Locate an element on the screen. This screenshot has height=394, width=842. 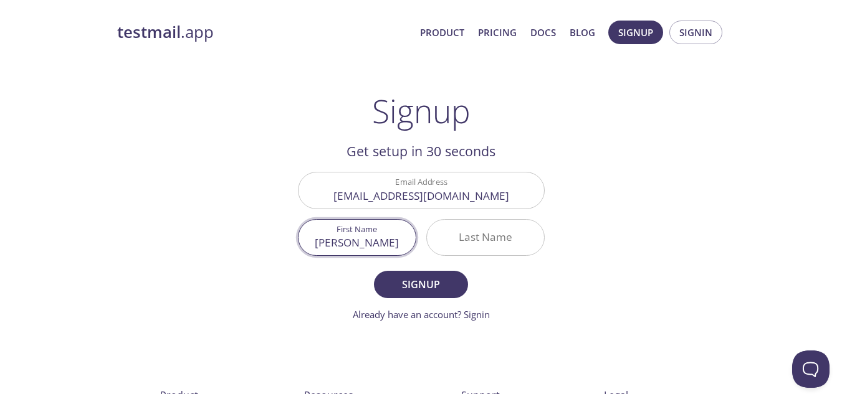
button: Signin is located at coordinates (695, 32).